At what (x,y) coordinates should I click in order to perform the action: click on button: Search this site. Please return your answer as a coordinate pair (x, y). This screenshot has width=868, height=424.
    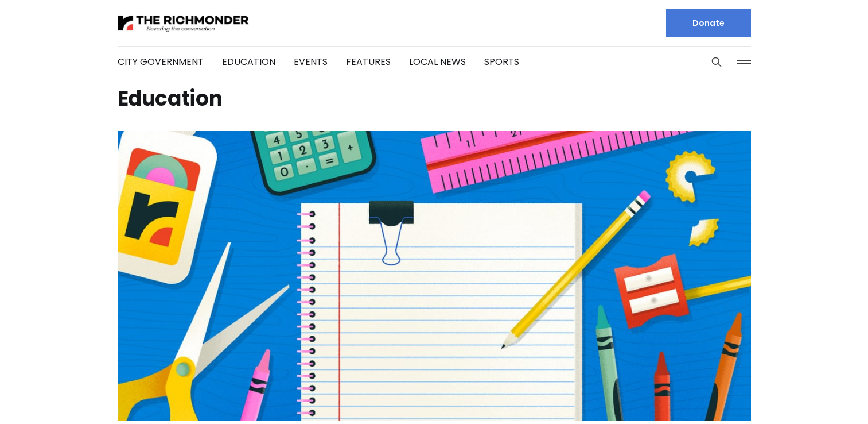
    Looking at the image, I should click on (716, 62).